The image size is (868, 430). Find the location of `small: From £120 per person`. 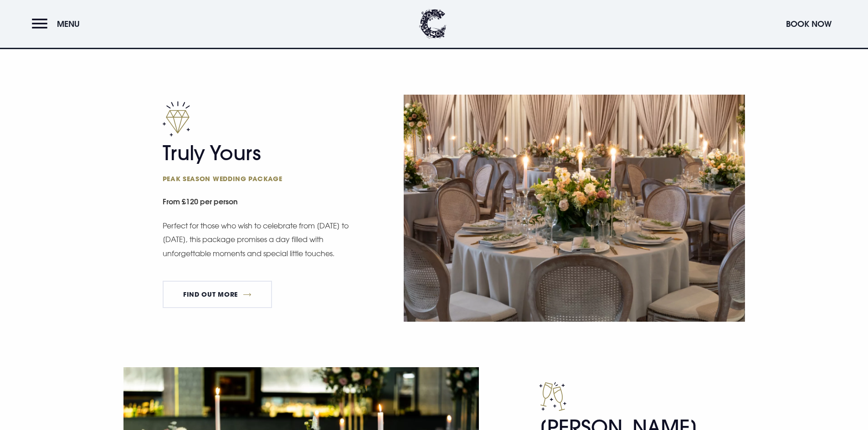

small: From £120 per person is located at coordinates (258, 202).